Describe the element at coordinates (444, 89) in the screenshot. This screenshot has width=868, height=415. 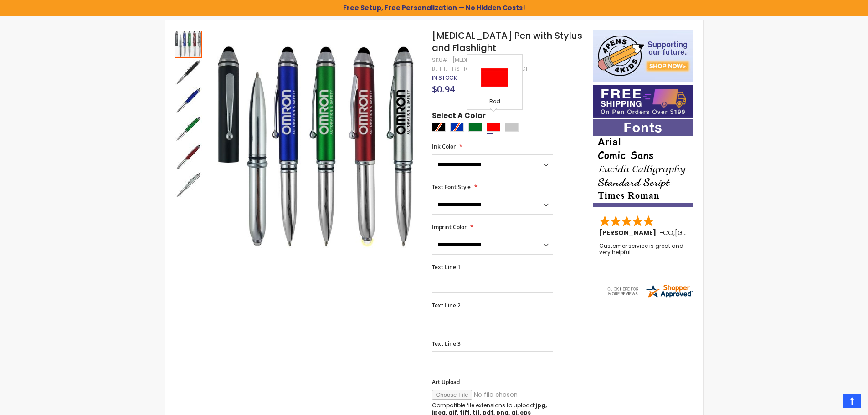
I see `span: $0.94` at that location.